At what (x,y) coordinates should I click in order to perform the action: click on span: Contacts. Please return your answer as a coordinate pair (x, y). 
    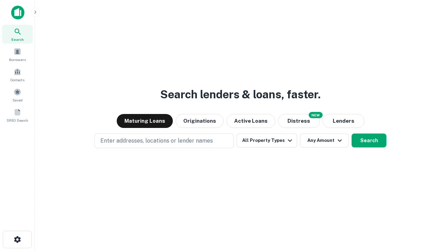
    Looking at the image, I should click on (17, 80).